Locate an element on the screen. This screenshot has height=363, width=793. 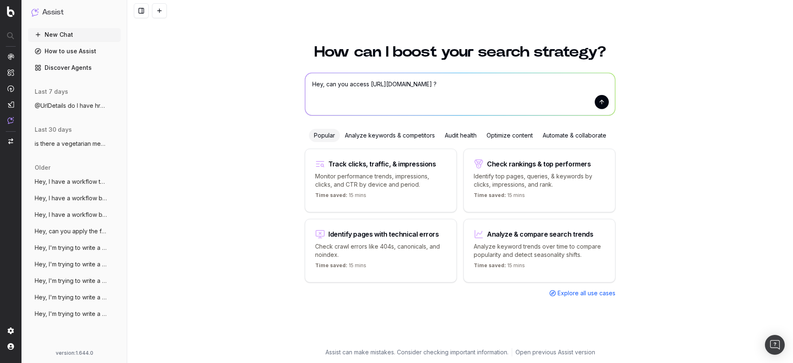
div: Analyze & compare search trends is located at coordinates (541, 234).